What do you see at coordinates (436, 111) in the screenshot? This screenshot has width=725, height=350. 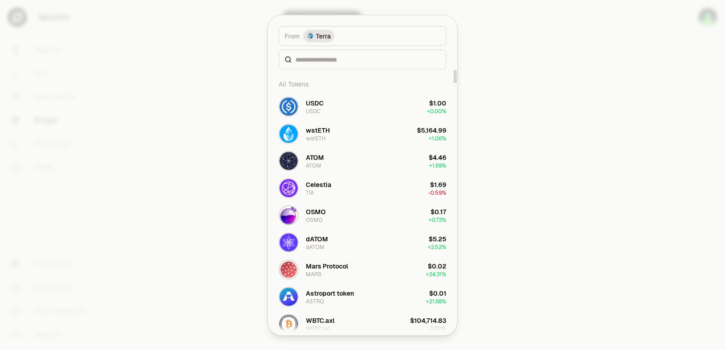 I see `span: + 0.00%` at bounding box center [436, 111].